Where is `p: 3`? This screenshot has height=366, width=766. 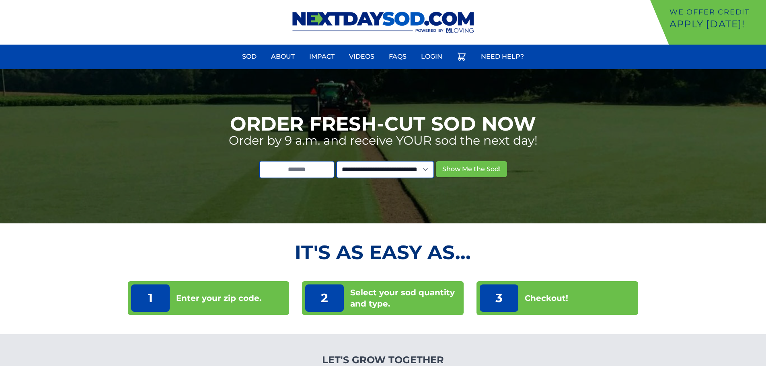
p: 3 is located at coordinates (499, 298).